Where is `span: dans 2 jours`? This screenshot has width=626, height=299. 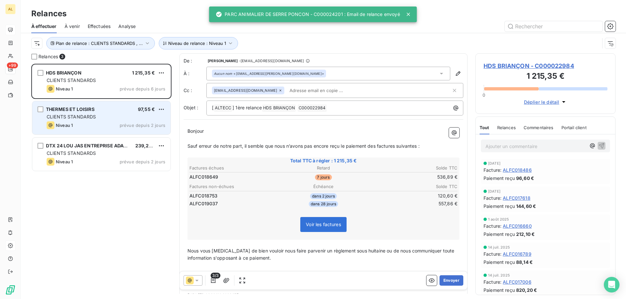 span: dans 2 jours is located at coordinates (323, 196).